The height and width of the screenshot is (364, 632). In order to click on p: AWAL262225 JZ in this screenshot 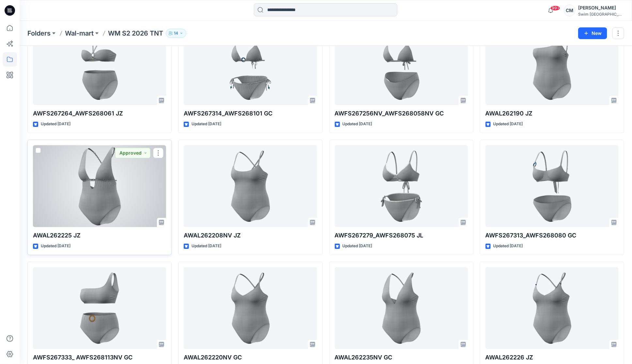, I will do `click(99, 235)`.